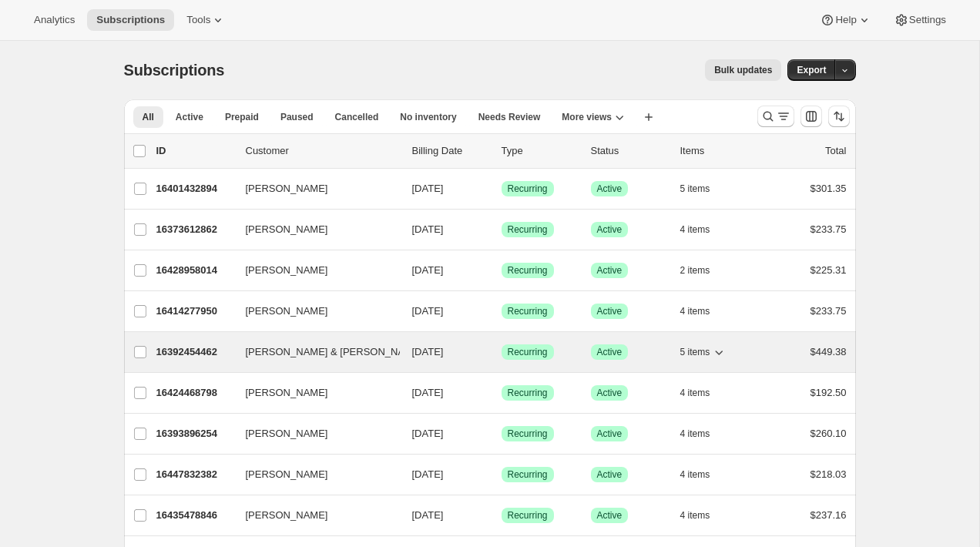  Describe the element at coordinates (920, 20) in the screenshot. I see `button: Settings` at that location.